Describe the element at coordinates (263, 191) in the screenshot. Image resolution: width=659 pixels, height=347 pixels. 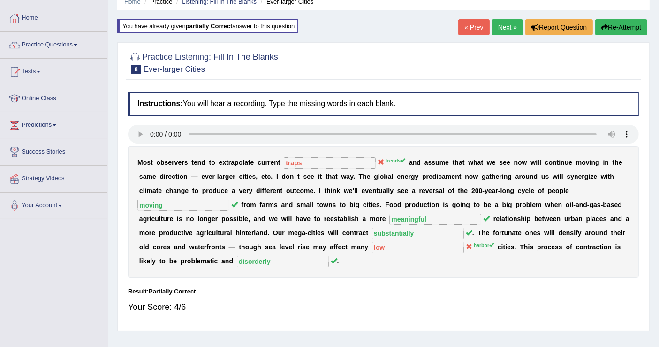
I see `b: f` at that location.